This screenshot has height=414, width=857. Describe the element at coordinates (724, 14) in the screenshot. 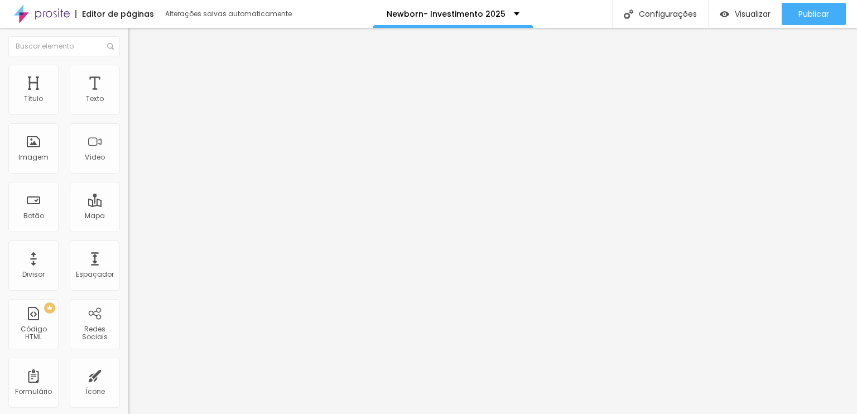

I see `img: view-1.svg` at that location.